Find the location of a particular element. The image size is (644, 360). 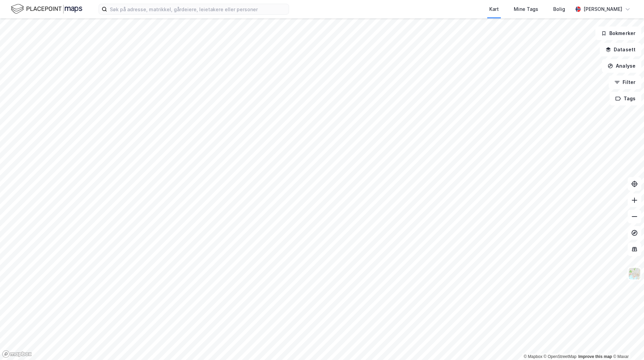

img: logo.f888ab2527a4732fd821a326f86c7f29.svg is located at coordinates (47, 9).